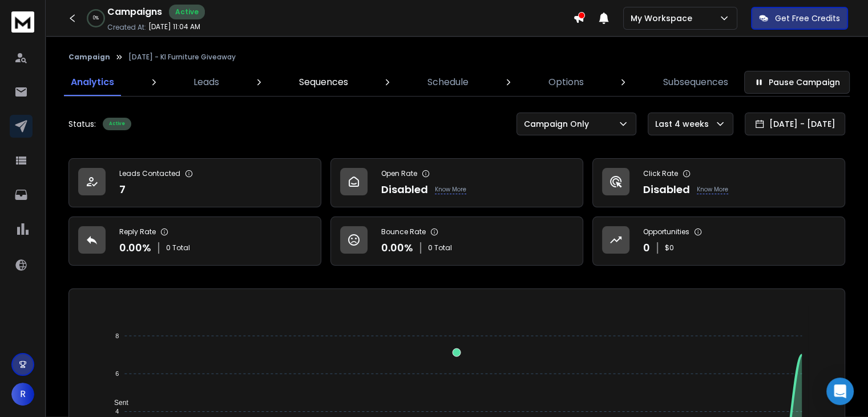  Describe the element at coordinates (566, 82) in the screenshot. I see `a: Options` at that location.